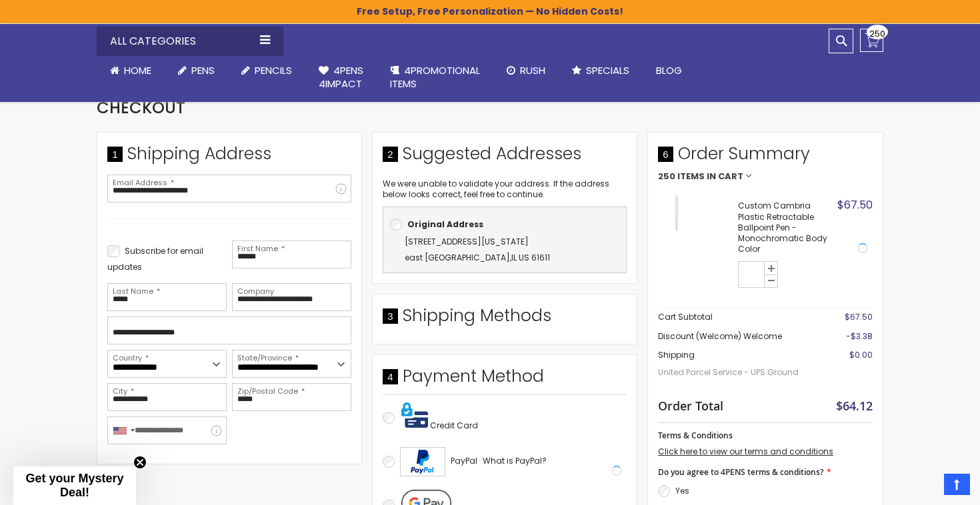  Describe the element at coordinates (956, 484) in the screenshot. I see `a: Top` at that location.